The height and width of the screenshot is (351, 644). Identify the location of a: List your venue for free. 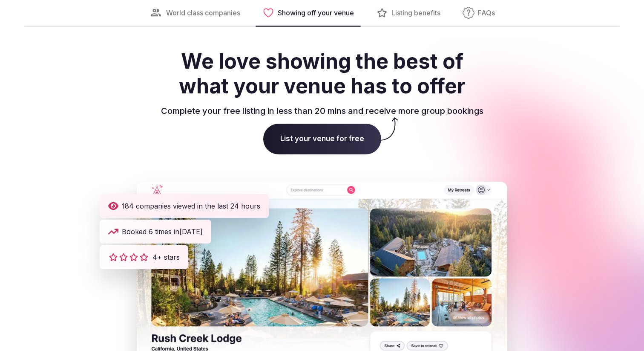
(322, 138).